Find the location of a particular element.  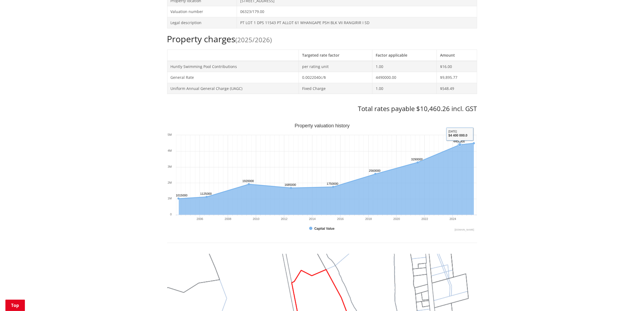

text: 2022 is located at coordinates (425, 219).